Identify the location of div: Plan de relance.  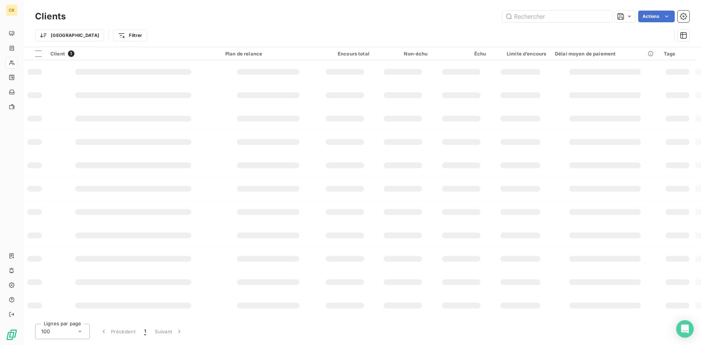
(268, 54).